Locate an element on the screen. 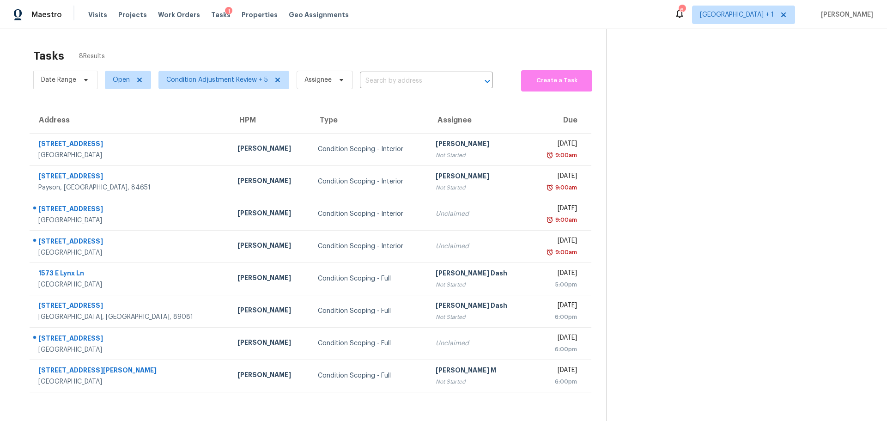  th: Due is located at coordinates (561, 120).